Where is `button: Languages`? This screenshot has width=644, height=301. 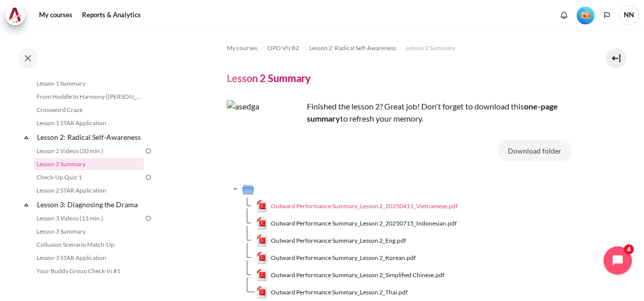 button: Languages is located at coordinates (607, 15).